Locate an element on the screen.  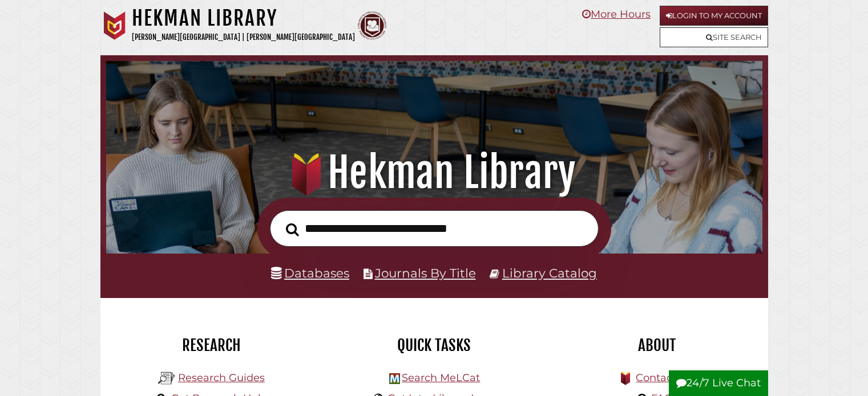
i: Search is located at coordinates (292, 229).